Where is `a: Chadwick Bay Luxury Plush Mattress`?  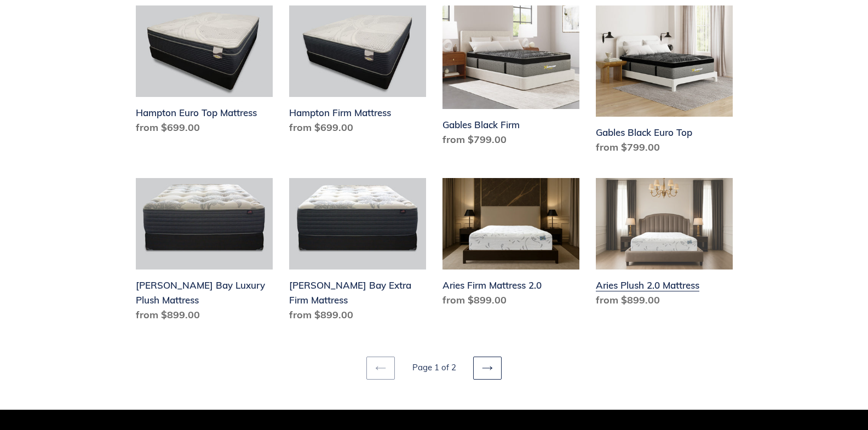 a: Chadwick Bay Luxury Plush Mattress is located at coordinates (204, 252).